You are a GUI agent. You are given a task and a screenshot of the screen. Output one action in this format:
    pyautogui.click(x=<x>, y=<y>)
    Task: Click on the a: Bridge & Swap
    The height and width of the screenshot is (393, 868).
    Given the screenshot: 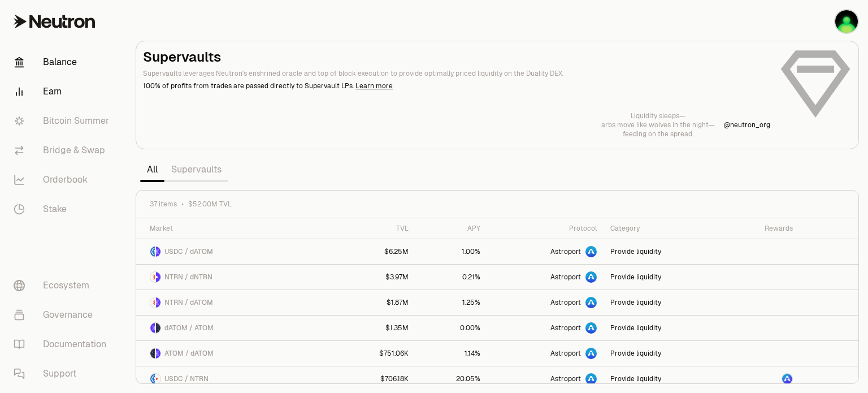 What is the action you would take?
    pyautogui.click(x=64, y=150)
    